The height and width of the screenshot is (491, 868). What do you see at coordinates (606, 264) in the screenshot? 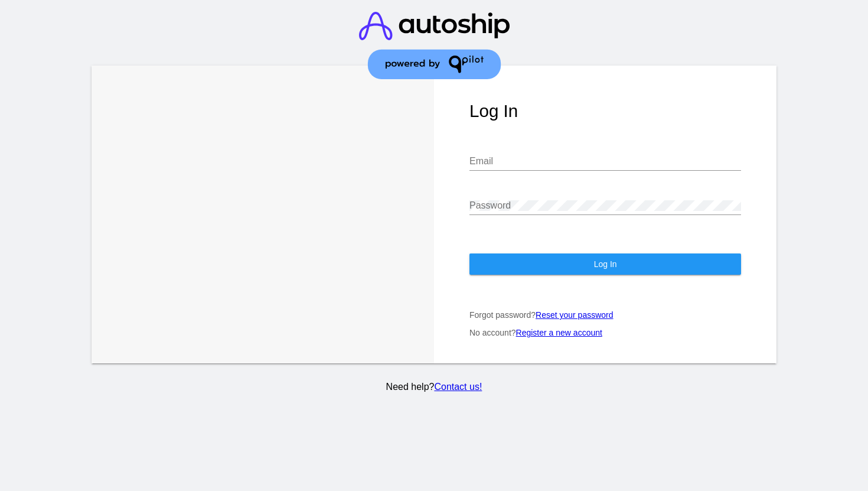
I see `button: Log In` at bounding box center [606, 264].